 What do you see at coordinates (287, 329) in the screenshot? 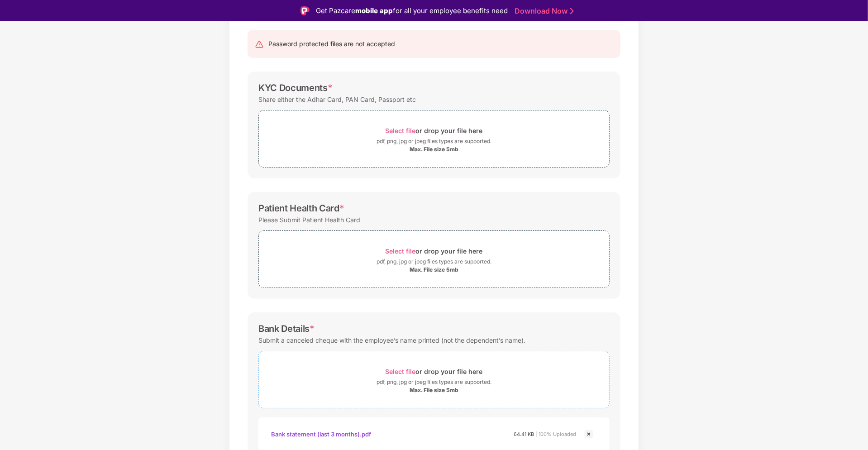
I see `div: Bank Details` at bounding box center [287, 329].